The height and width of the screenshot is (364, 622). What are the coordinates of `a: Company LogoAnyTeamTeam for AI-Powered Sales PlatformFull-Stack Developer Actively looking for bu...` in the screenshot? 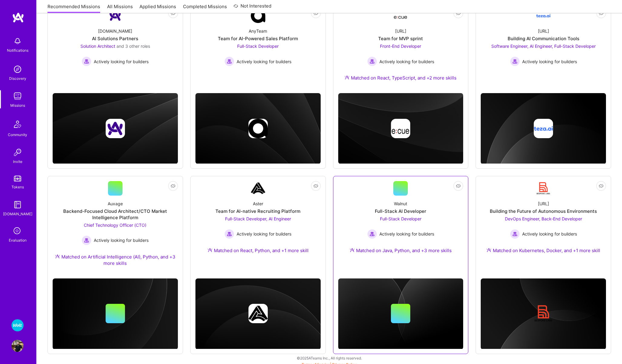 It's located at (258, 46).